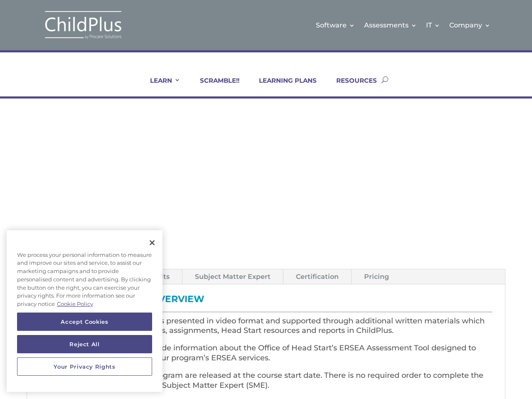 Image resolution: width=532 pixels, height=399 pixels. What do you see at coordinates (84, 312) in the screenshot?
I see `div: Privacy` at bounding box center [84, 312].